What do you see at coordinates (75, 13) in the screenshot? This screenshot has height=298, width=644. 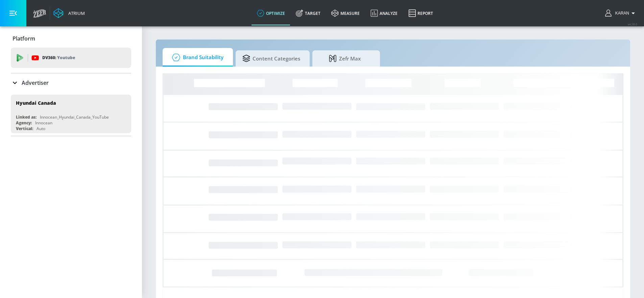 I see `div: Atrium` at bounding box center [75, 13].